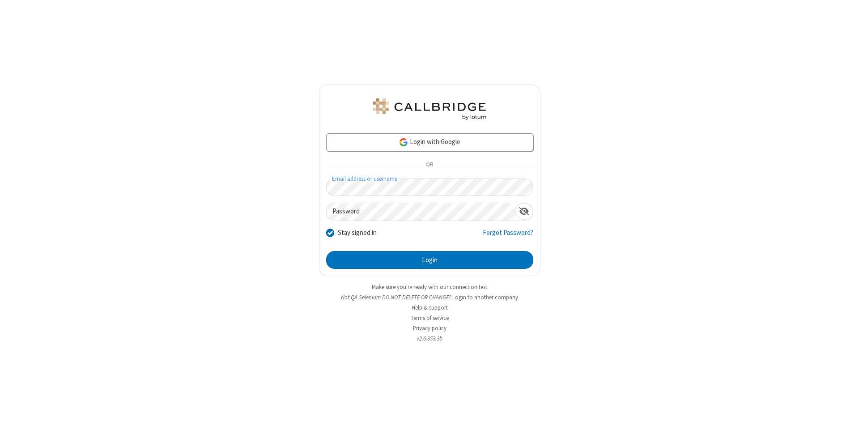 This screenshot has width=859, height=434. I want to click on a: Make sure you're ready with our connection test, so click(429, 287).